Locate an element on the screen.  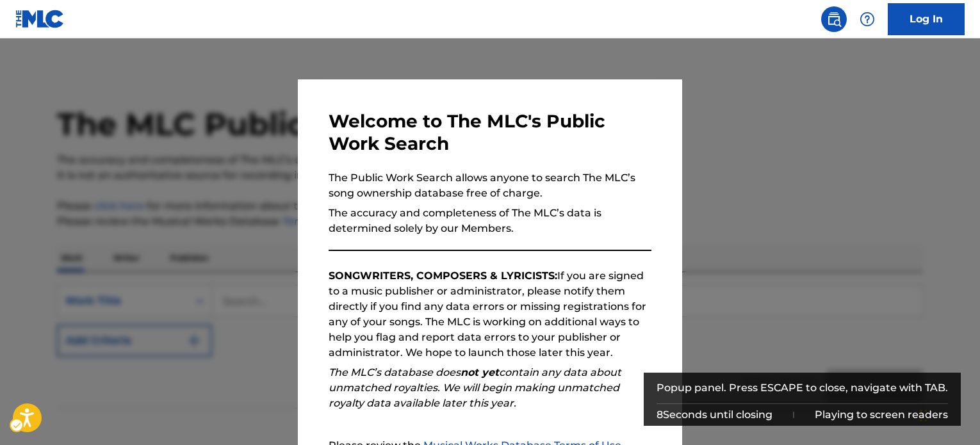
strong: SONGWRITERS, COMPOSERS & LYRICISTS: is located at coordinates (443, 276).